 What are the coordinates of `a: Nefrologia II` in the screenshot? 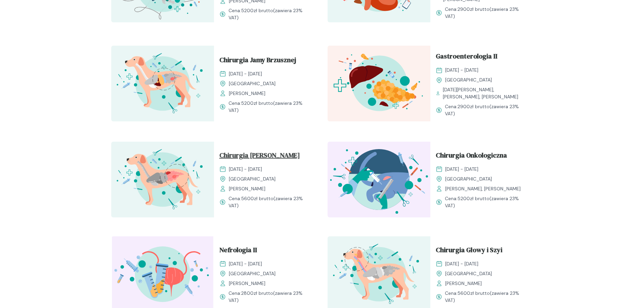 It's located at (265, 251).